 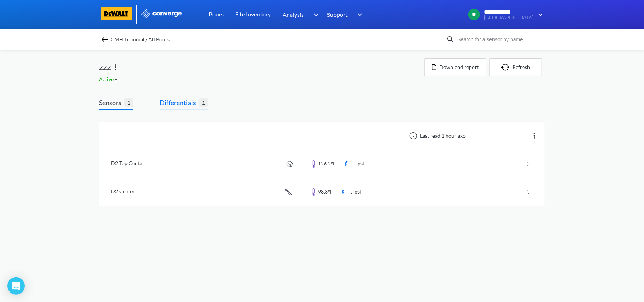 I want to click on input: Search for a sensor by name, so click(x=499, y=40).